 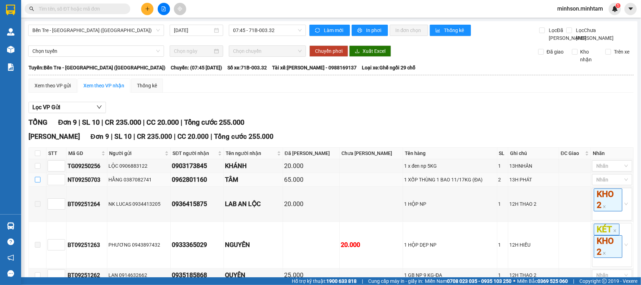 What do you see at coordinates (253, 245) in the screenshot?
I see `td: NGUYÊN` at bounding box center [253, 245].